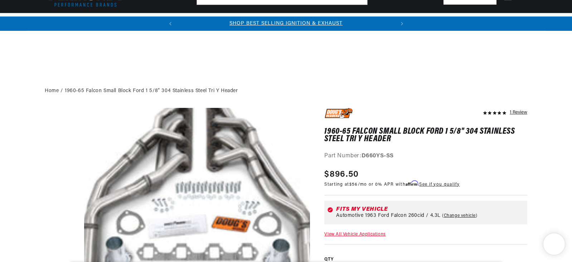  What do you see at coordinates (371, 21) in the screenshot?
I see `summary: Spark Plug Wires` at bounding box center [371, 21].